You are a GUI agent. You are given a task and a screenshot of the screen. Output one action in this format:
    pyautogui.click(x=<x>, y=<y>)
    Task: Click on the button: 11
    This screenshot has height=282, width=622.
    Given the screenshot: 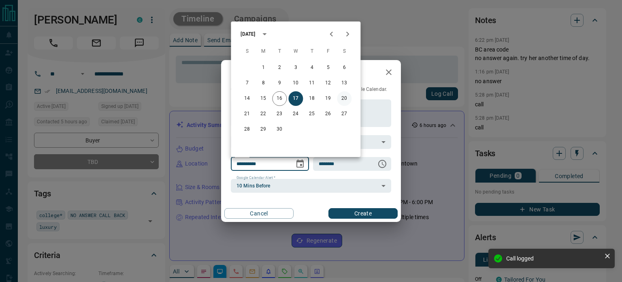 What is the action you would take?
    pyautogui.click(x=312, y=83)
    